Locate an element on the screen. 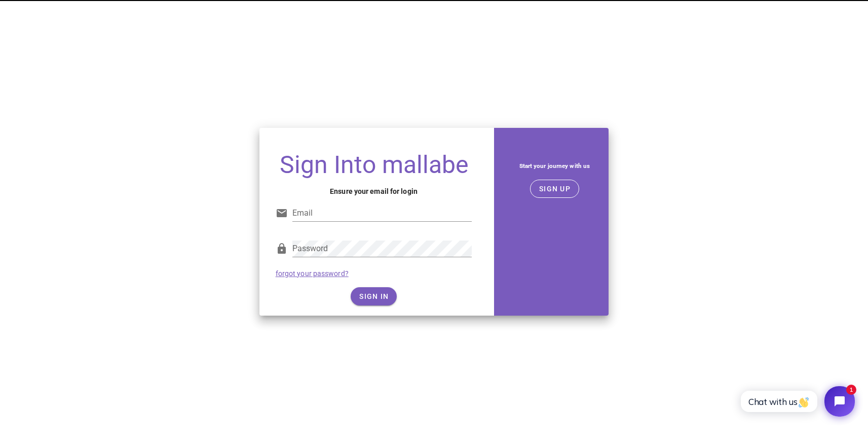 The height and width of the screenshot is (443, 868). h1: Sign Into mallabe is located at coordinates (374, 165).